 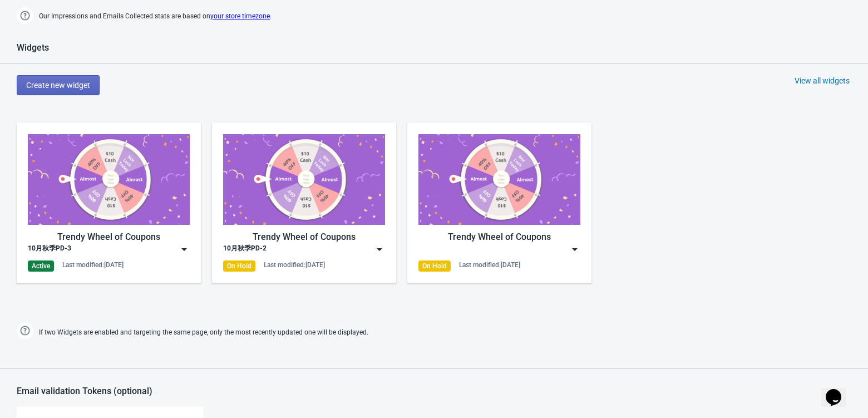 What do you see at coordinates (240, 16) in the screenshot?
I see `a: your store timezone` at bounding box center [240, 16].